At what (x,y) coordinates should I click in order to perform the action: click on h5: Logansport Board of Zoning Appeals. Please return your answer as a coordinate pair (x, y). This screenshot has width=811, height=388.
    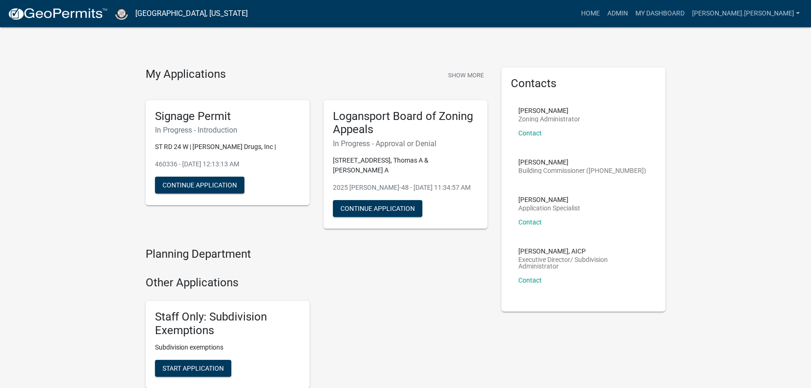
    Looking at the image, I should click on (406, 123).